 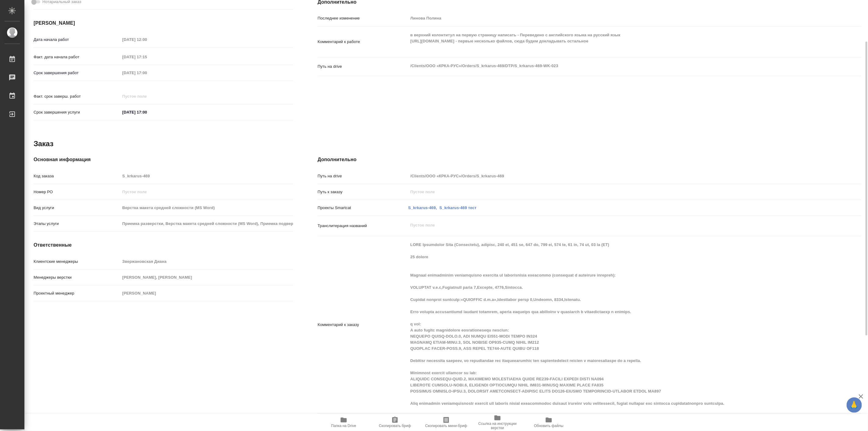 I want to click on span: Скопировать мини-бриф, so click(x=446, y=425).